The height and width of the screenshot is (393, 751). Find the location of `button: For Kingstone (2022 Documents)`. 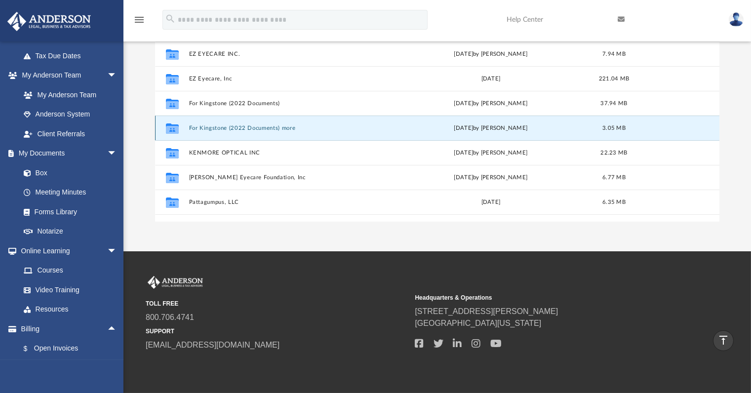

button: For Kingstone (2022 Documents) is located at coordinates (288, 103).